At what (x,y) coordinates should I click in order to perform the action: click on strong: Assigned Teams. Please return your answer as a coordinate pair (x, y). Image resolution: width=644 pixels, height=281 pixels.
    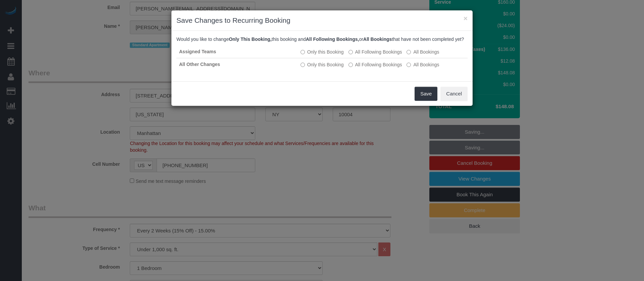
    Looking at the image, I should click on (197, 51).